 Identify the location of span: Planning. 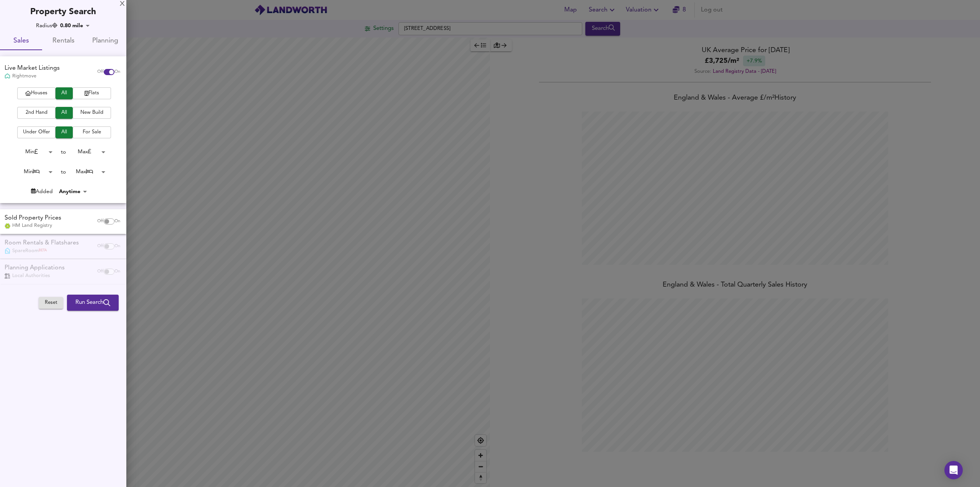
(105, 41).